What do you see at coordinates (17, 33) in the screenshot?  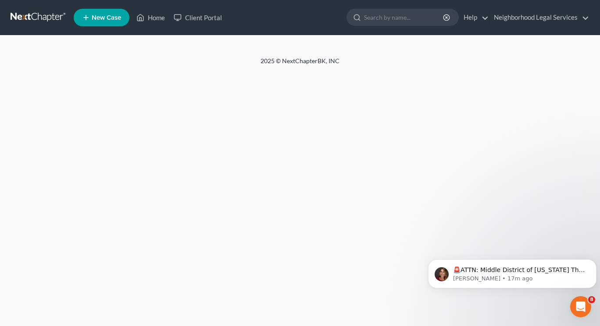 I see `img: Profile image for Katie` at bounding box center [17, 33].